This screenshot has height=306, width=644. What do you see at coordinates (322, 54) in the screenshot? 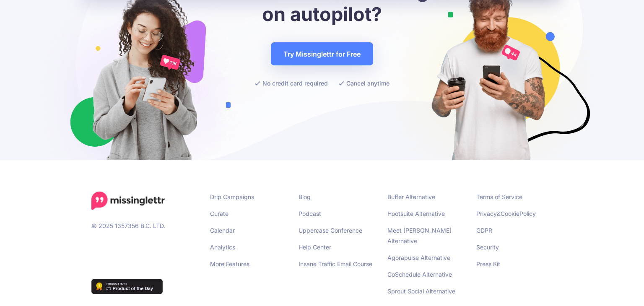
I see `a: Try Missinglettr for Free` at bounding box center [322, 54].